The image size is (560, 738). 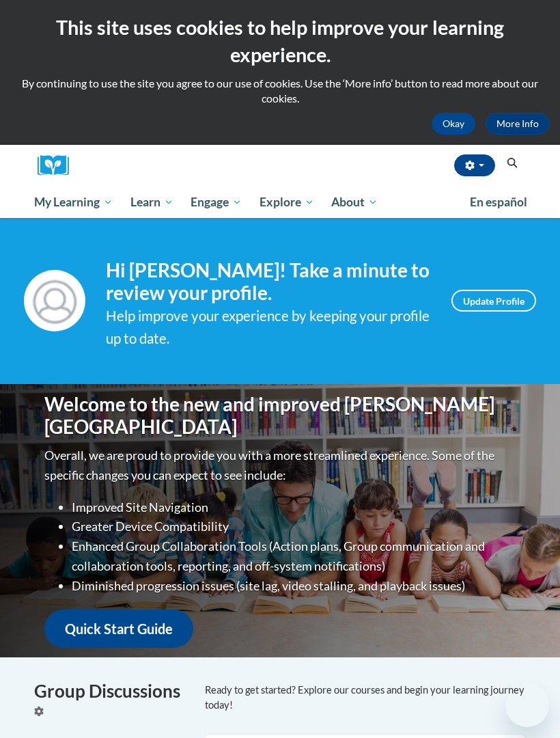 I want to click on p: Overall, we are proud to provide you with a more streamlined experience. Some of the specific cha..., so click(x=280, y=466).